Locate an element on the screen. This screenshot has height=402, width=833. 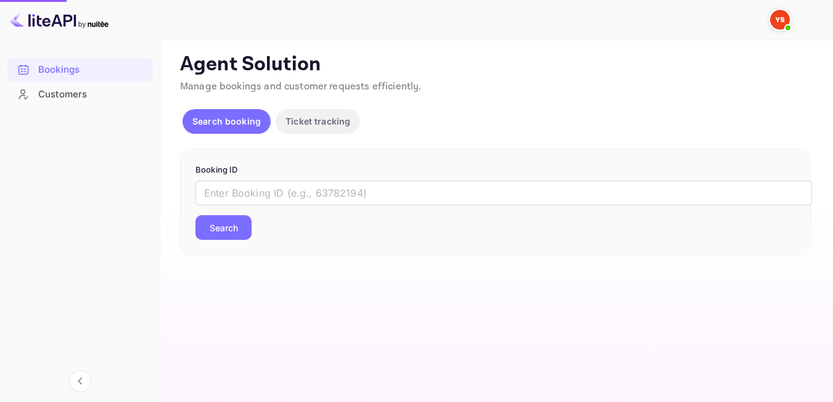
p: Booking ID is located at coordinates (495, 170).